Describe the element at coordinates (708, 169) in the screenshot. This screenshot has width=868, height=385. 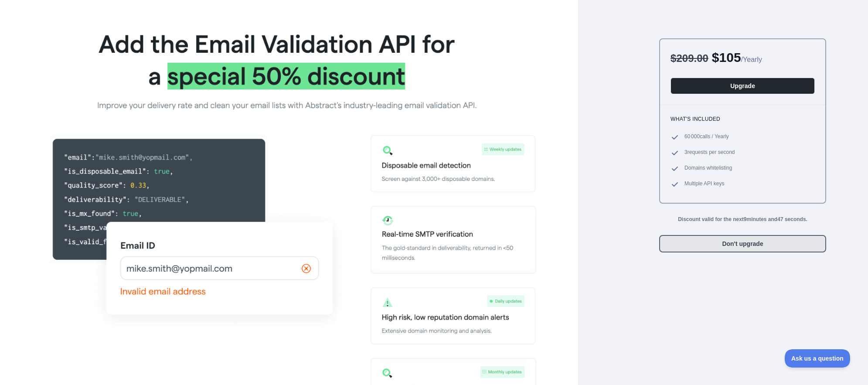
I see `span: Domains whitelisting` at that location.